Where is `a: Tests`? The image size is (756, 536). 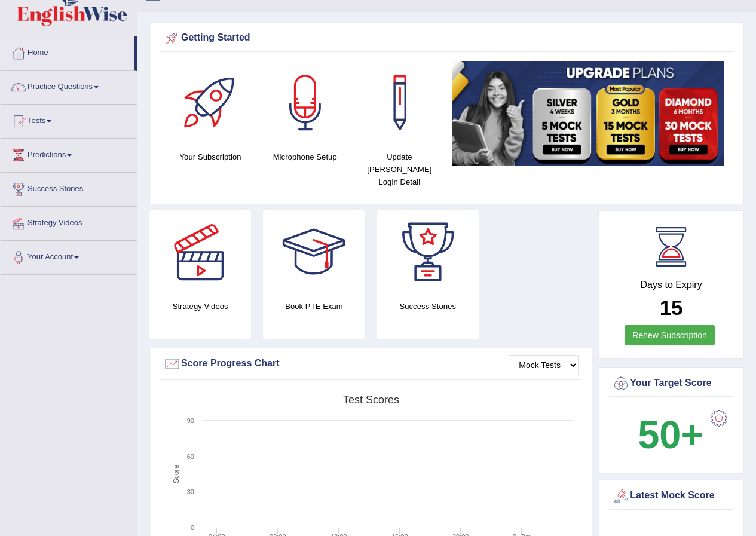 a: Tests is located at coordinates (68, 120).